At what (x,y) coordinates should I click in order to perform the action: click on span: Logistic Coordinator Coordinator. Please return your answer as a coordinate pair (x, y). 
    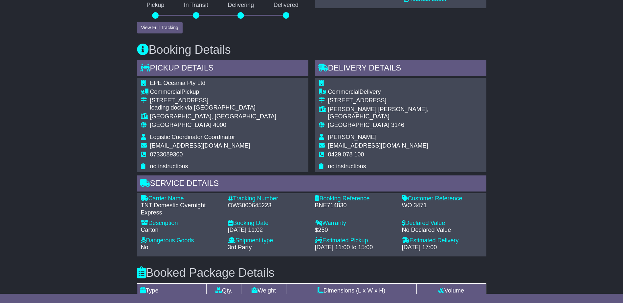
    Looking at the image, I should click on (192, 137).